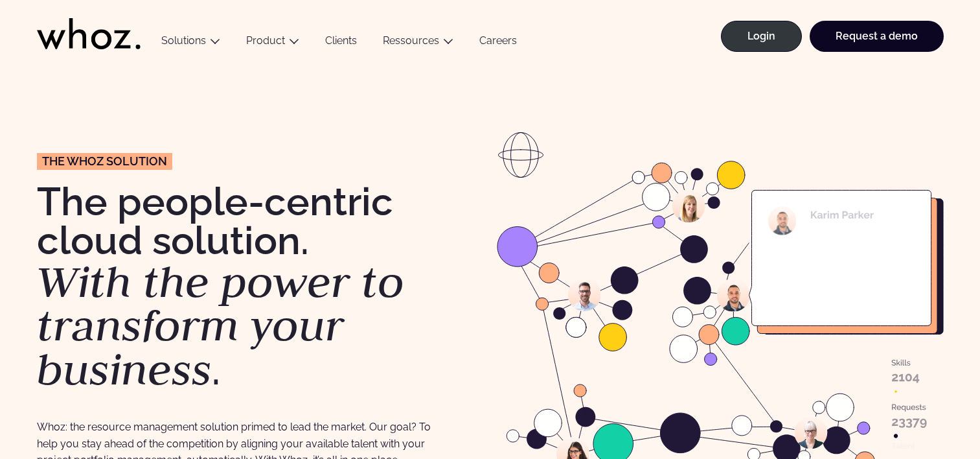 This screenshot has height=459, width=980. What do you see at coordinates (876, 37) in the screenshot?
I see `a: Request a demo` at bounding box center [876, 37].